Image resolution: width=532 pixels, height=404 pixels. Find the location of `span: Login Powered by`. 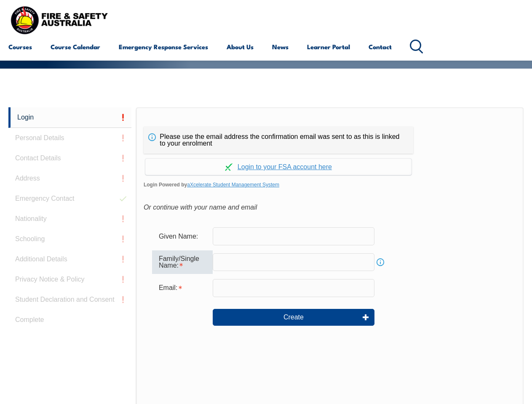

span: Login Powered by is located at coordinates (330, 185).